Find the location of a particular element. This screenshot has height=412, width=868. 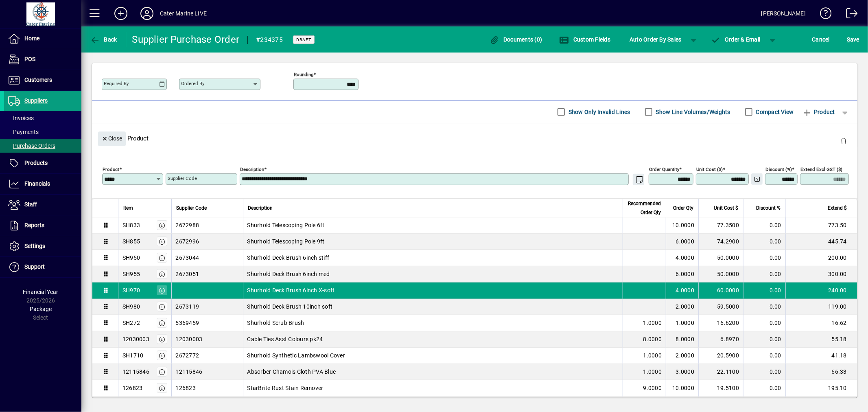

td: 2.0000 is located at coordinates (682, 307).